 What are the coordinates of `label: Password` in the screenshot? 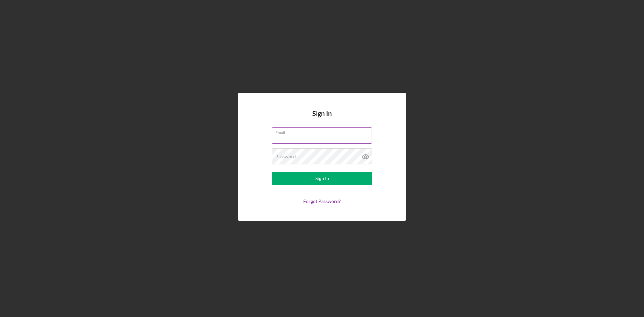 It's located at (285, 157).